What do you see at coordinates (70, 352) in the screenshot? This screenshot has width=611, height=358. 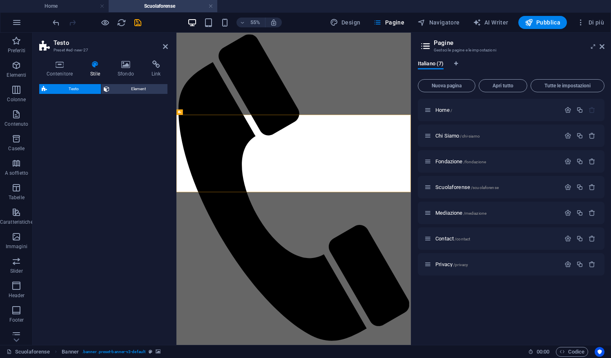 I see `span: Fai clic per selezionare. Doppio clic per modificare` at bounding box center [70, 352].